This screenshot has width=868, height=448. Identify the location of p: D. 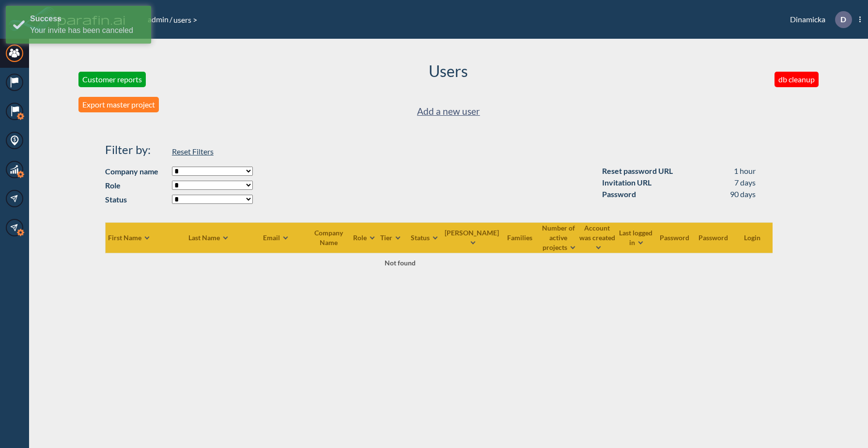
(843, 20).